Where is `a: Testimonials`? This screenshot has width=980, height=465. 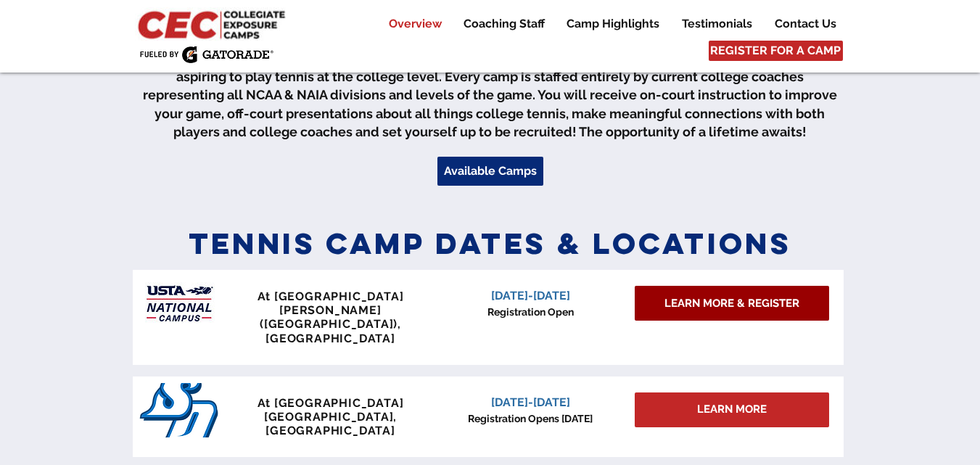 a: Testimonials is located at coordinates (717, 24).